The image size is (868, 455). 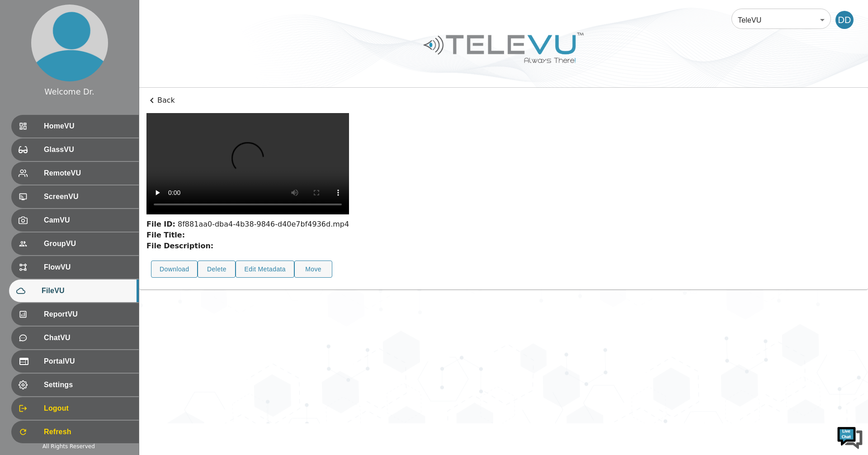 What do you see at coordinates (216, 269) in the screenshot?
I see `button: Delete` at bounding box center [216, 269].